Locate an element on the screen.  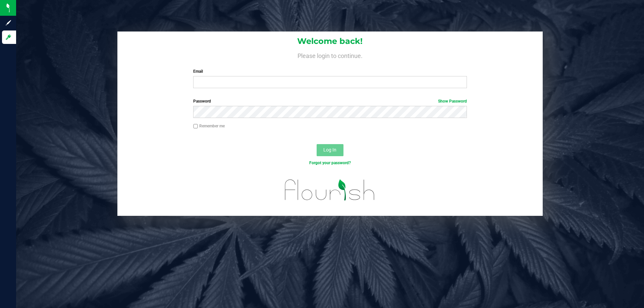
input: Remember me is located at coordinates (196, 126).